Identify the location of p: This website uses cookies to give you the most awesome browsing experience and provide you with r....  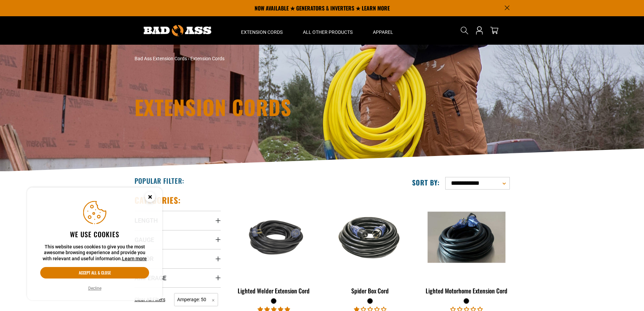
(95, 253).